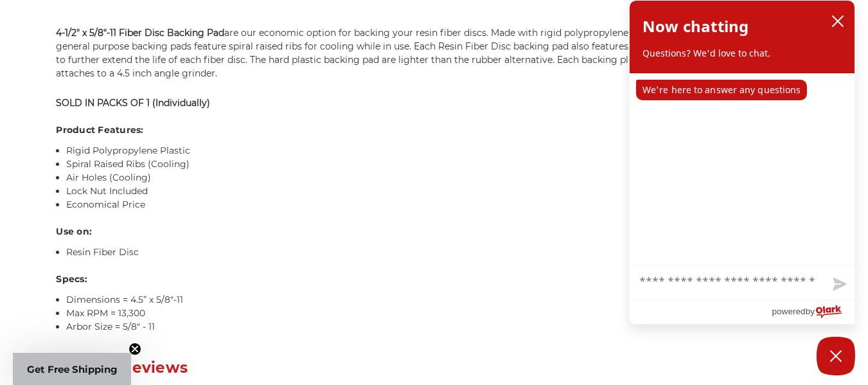  What do you see at coordinates (438, 191) in the screenshot?
I see `li: Lock Nut Included` at bounding box center [438, 191].